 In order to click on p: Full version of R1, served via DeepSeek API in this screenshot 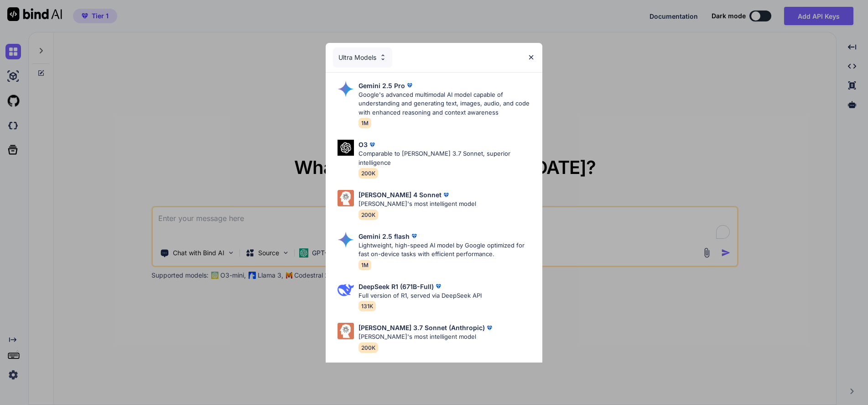, I will do `click(420, 296)`.